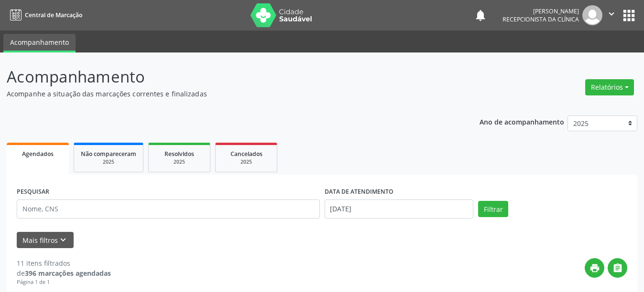 The height and width of the screenshot is (292, 644). Describe the element at coordinates (64, 263) in the screenshot. I see `div: 11 itens filtrados` at that location.